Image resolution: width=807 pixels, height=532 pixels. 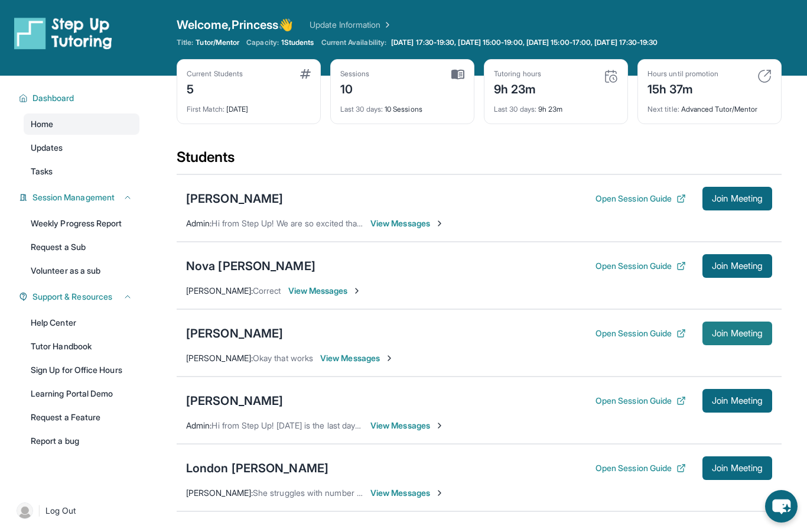 I want to click on div: Sessions, so click(x=355, y=74).